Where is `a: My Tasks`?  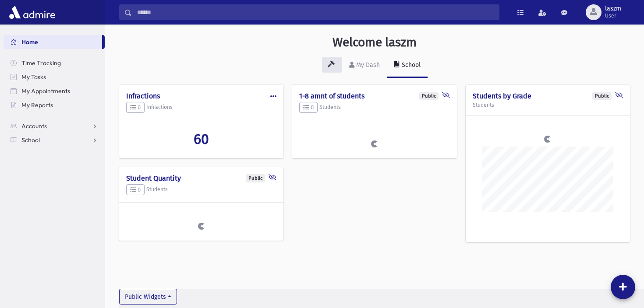 a: My Tasks is located at coordinates (54, 77).